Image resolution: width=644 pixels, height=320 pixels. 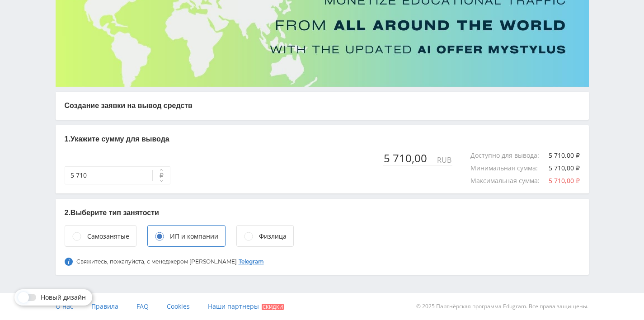 I want to click on div: © 2025 Партнёрская программа Edugram. Все права защищены., so click(x=457, y=306).